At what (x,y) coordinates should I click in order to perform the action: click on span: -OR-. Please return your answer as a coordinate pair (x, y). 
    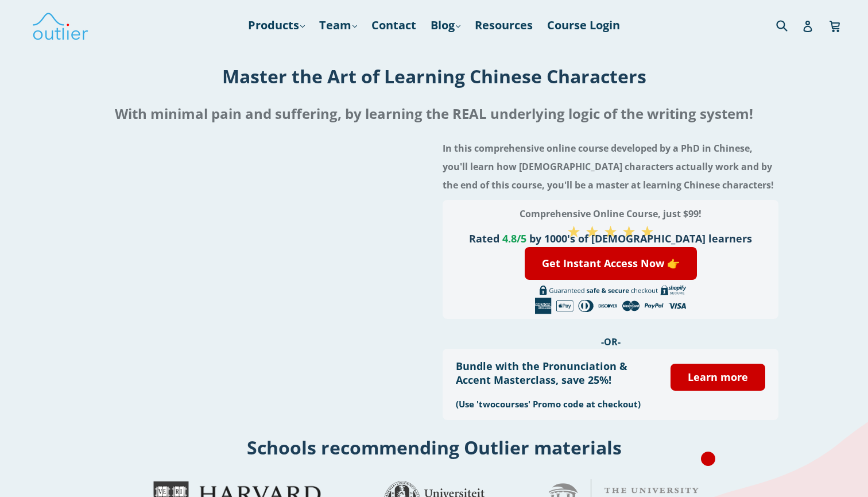
    Looking at the image, I should click on (611, 341).